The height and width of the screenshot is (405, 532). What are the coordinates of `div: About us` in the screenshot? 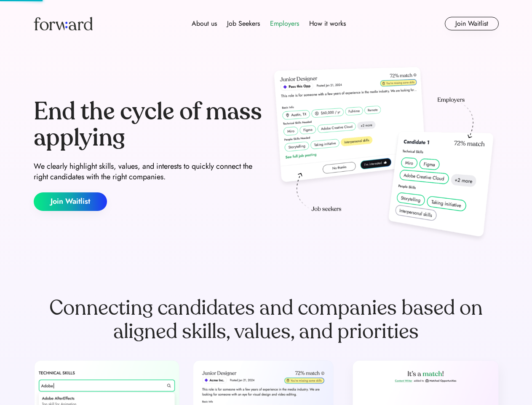 It's located at (205, 24).